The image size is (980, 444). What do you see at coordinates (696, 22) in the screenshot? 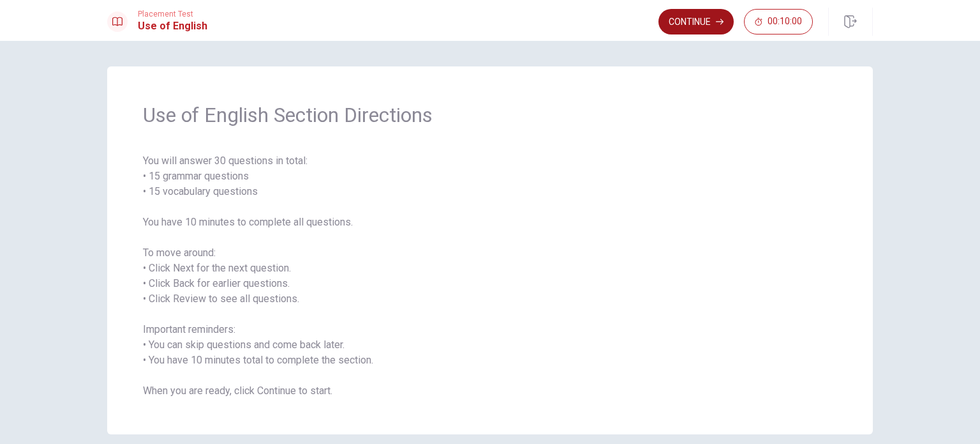
I see `button: Continue` at bounding box center [696, 22].